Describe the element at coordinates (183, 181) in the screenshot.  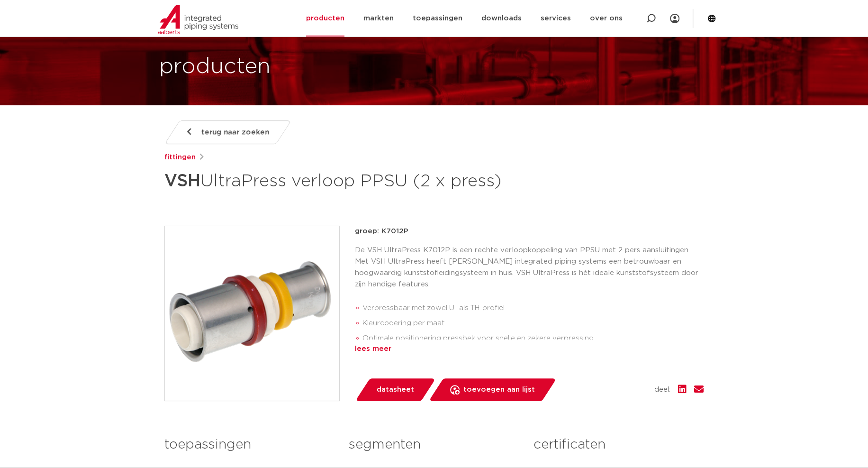
I see `strong: VSH` at that location.